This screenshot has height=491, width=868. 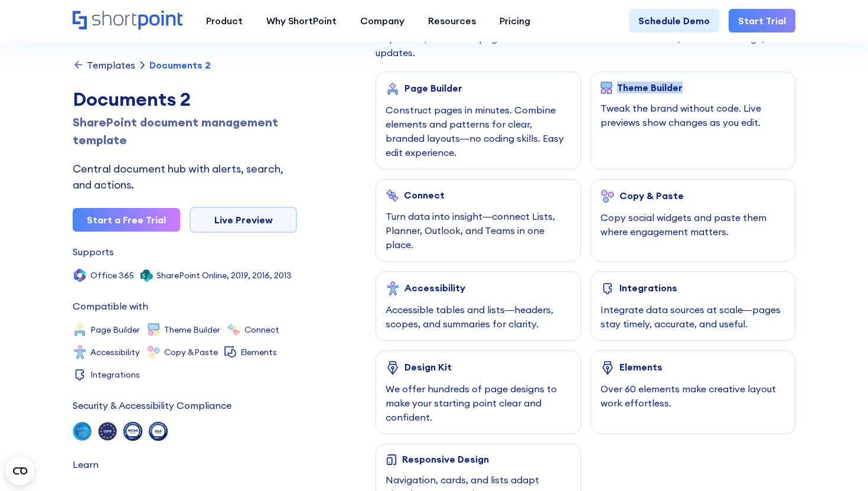 I want to click on div: Security & Accessibility Compliance, so click(x=152, y=405).